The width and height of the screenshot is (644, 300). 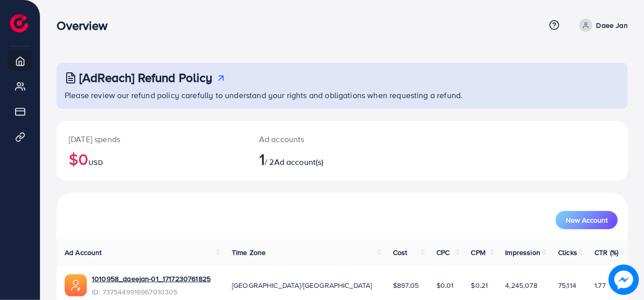 I want to click on h3: [AdReach] Refund Policy, so click(x=146, y=77).